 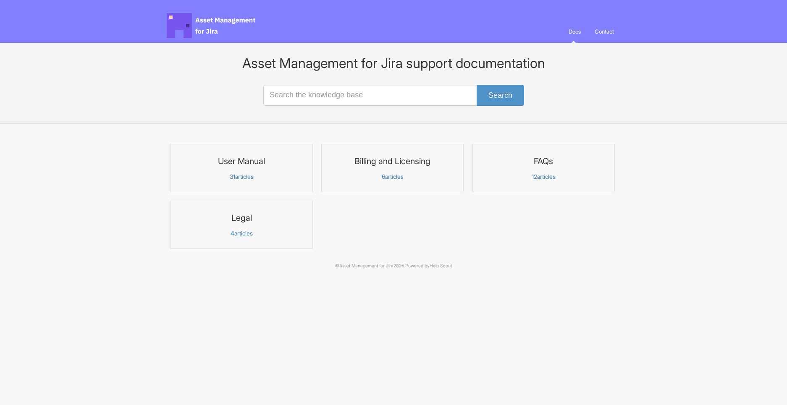 What do you see at coordinates (242, 225) in the screenshot?
I see `a: Legal 4articles` at bounding box center [242, 225].